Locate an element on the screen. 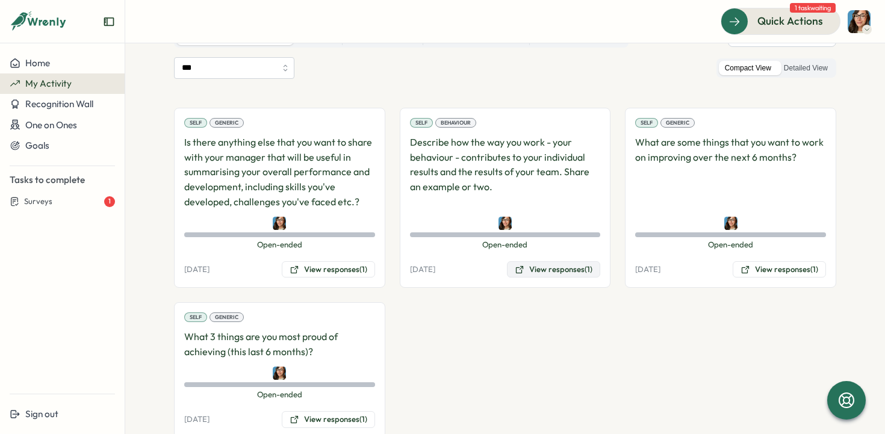 This screenshot has height=434, width=885. p: Tasks to complete is located at coordinates (62, 180).